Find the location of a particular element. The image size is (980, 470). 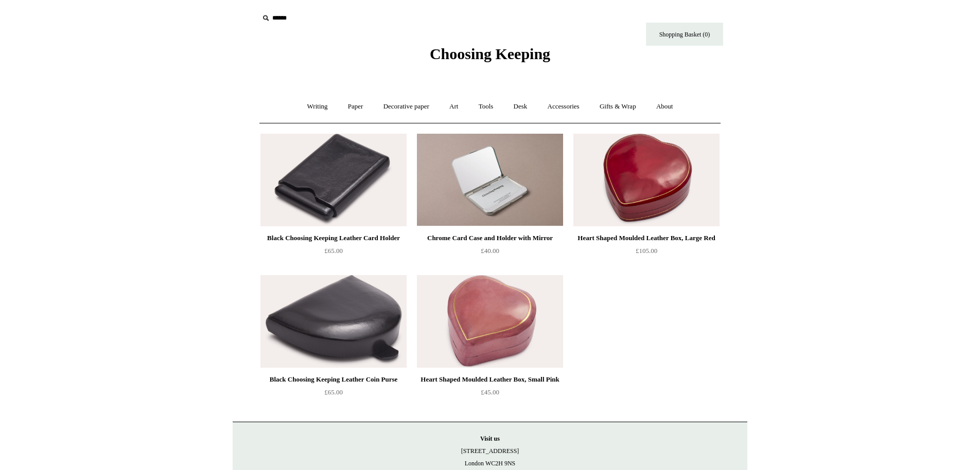

div: Heart Shaped Moulded Leather Box, Large Red is located at coordinates (646, 238).